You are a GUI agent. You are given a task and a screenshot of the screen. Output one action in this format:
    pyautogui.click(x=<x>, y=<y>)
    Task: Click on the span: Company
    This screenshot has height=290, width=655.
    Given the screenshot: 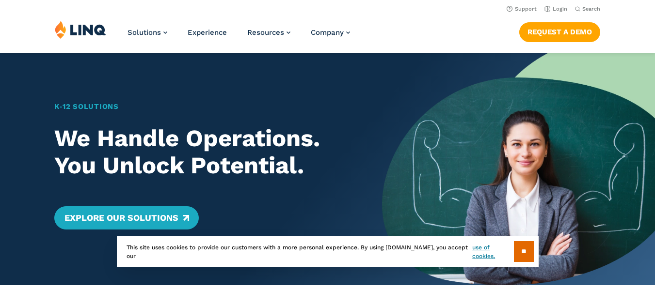 What is the action you would take?
    pyautogui.click(x=327, y=32)
    